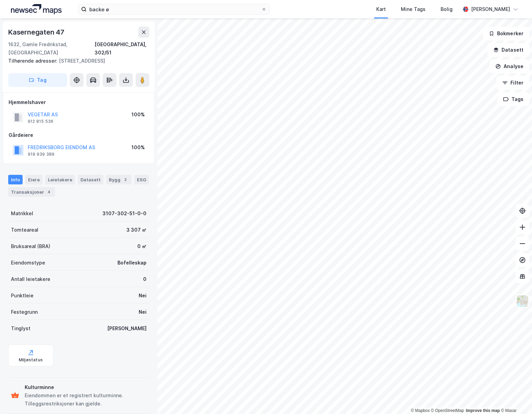 The height and width of the screenshot is (414, 532). What do you see at coordinates (60, 180) in the screenshot?
I see `div: Leietakere` at bounding box center [60, 180].